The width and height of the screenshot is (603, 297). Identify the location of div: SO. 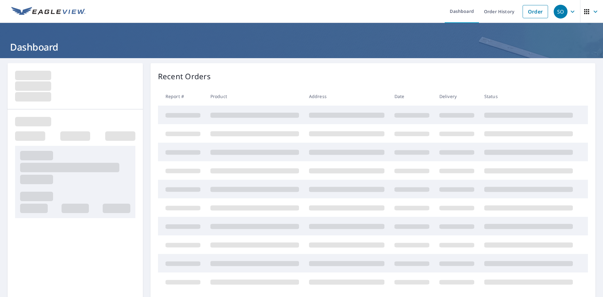
(561, 12).